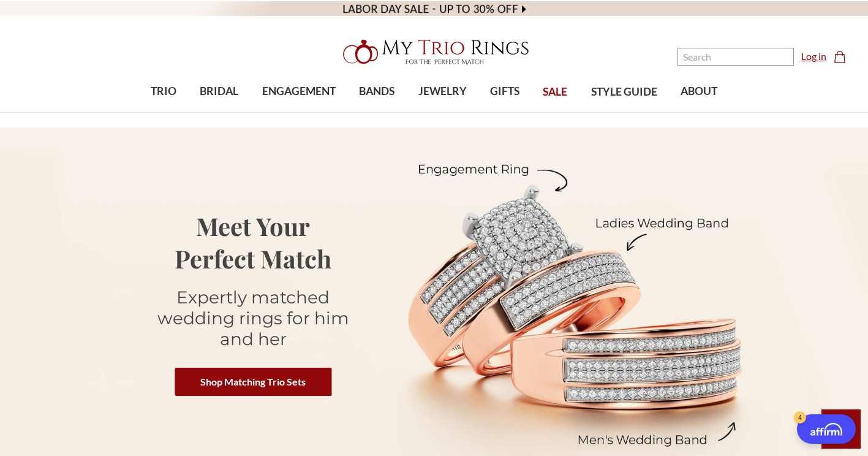 This screenshot has width=868, height=456. What do you see at coordinates (163, 91) in the screenshot?
I see `span: TRIO` at bounding box center [163, 91].